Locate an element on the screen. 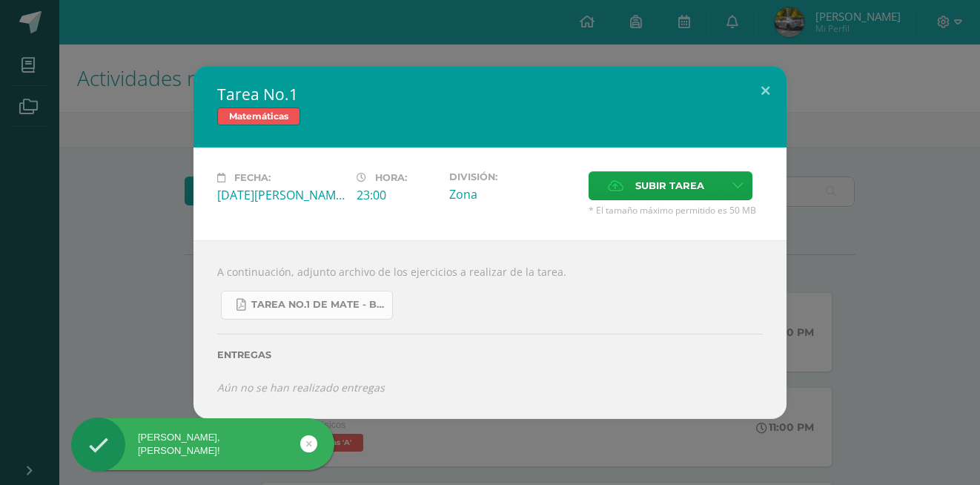 The width and height of the screenshot is (980, 485). div: Zona is located at coordinates (513, 194).